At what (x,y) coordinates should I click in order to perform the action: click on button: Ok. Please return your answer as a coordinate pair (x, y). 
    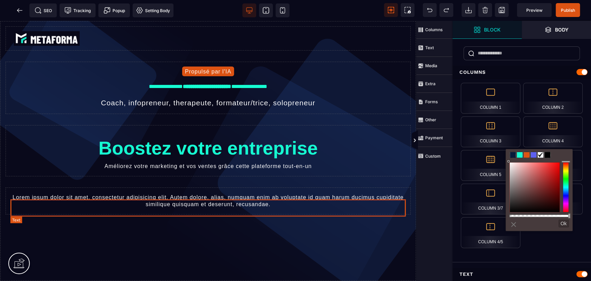
    Looking at the image, I should click on (564, 223).